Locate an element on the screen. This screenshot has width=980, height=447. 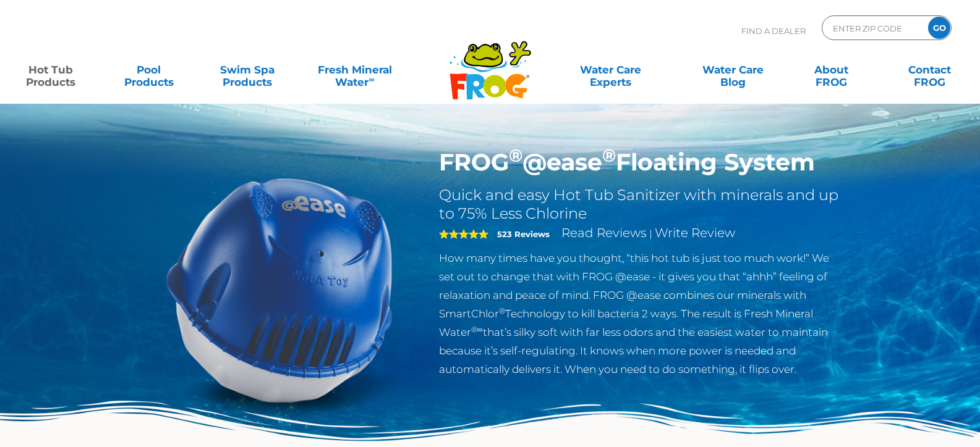
a: Swim SpaProducts is located at coordinates (247, 70).